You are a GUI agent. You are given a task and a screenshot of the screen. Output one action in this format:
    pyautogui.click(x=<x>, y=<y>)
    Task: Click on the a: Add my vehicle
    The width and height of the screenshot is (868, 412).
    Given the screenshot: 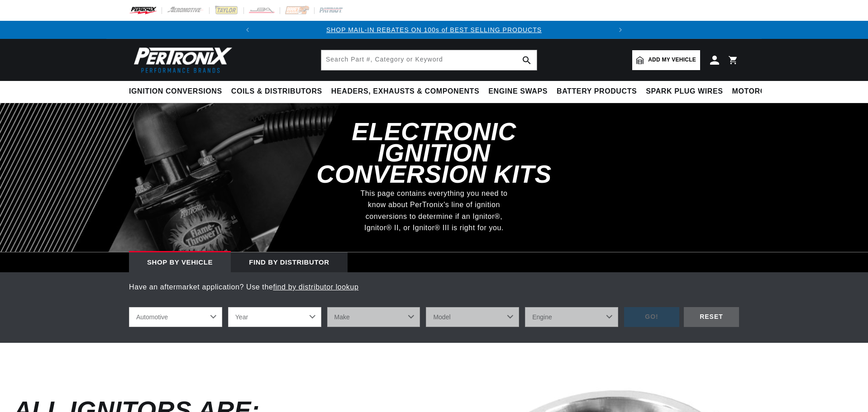 What is the action you would take?
    pyautogui.click(x=666, y=60)
    